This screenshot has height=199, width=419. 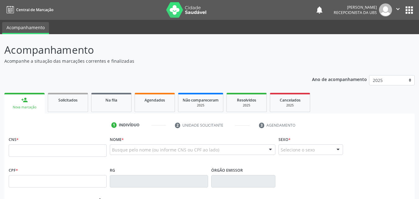 What do you see at coordinates (227, 170) in the screenshot?
I see `label: Órgão emissor` at bounding box center [227, 170].